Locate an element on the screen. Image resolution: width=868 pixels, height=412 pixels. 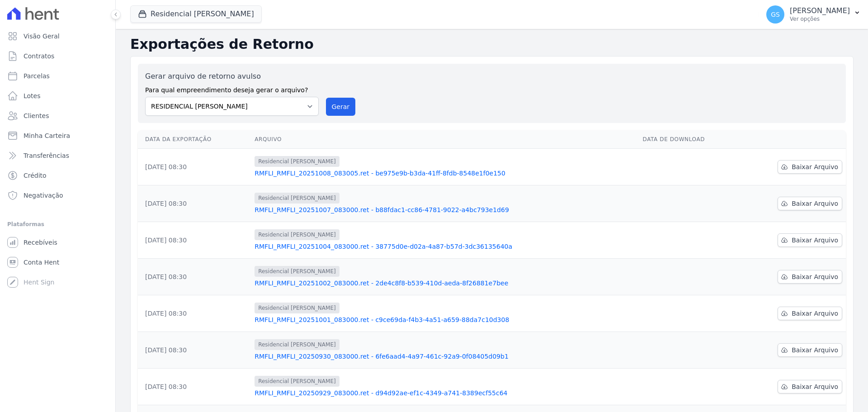
span: Parcelas is located at coordinates (36, 76).